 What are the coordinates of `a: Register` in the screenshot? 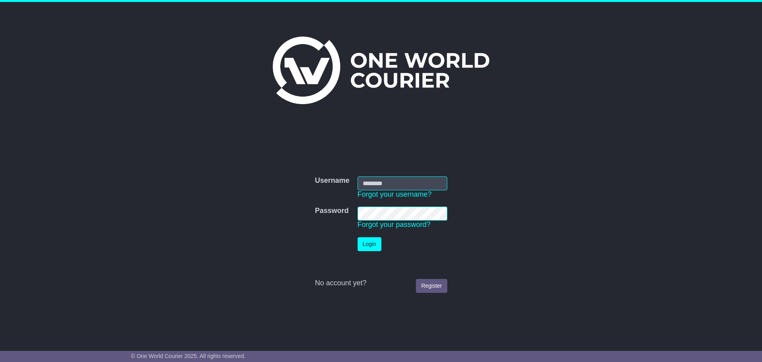 It's located at (432, 285).